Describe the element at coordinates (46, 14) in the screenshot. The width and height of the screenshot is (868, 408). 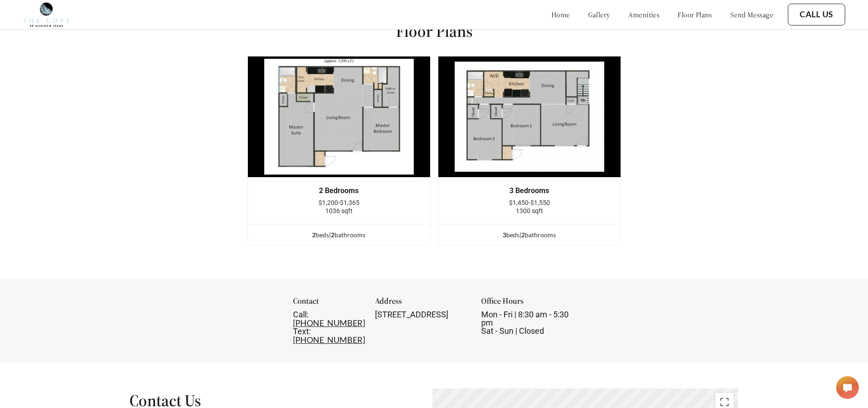
I see `img: Company logo` at that location.